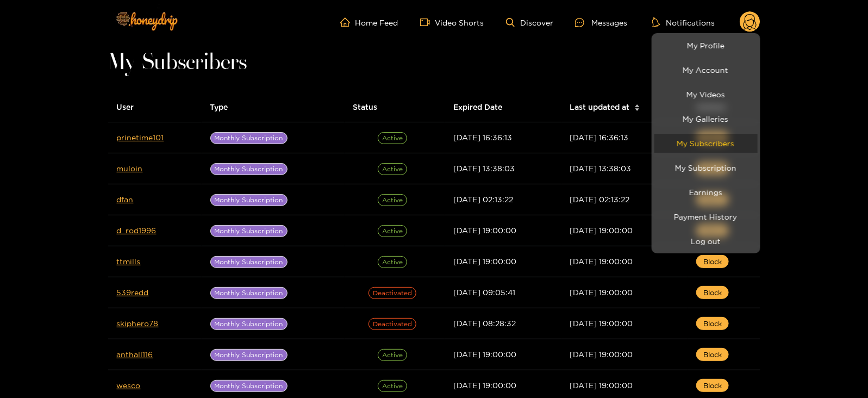 The image size is (868, 398). I want to click on button: Log out, so click(706, 241).